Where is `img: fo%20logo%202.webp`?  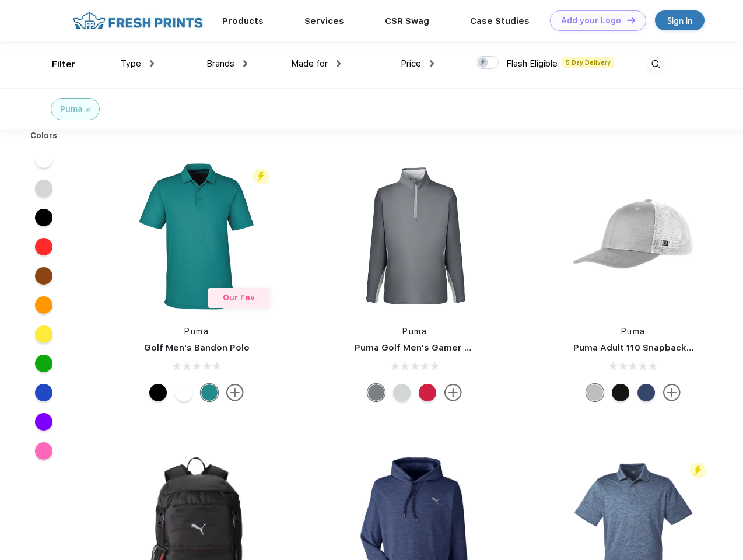
img: fo%20logo%202.webp is located at coordinates (138, 20).